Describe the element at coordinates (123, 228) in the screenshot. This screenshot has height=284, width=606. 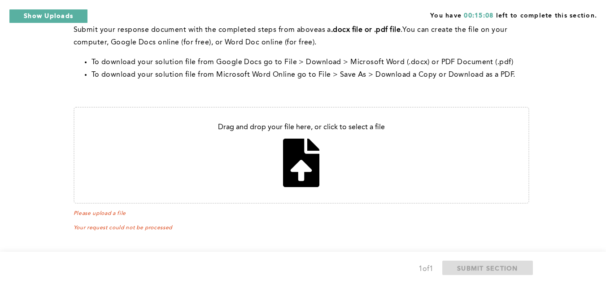
I see `span: Your request could not be processed` at that location.